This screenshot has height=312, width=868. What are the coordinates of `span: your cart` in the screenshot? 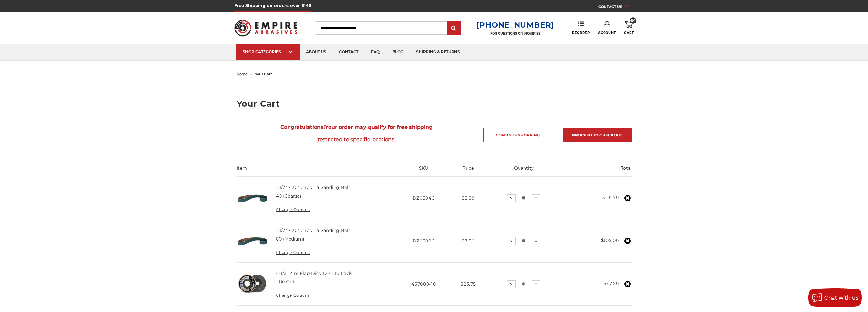 It's located at (264, 74).